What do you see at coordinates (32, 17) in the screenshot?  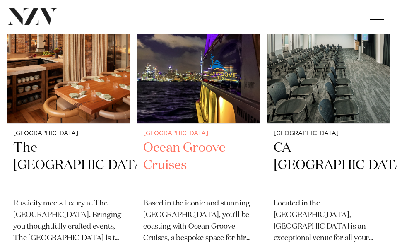 I see `img: nzv-logo.png` at bounding box center [32, 17].